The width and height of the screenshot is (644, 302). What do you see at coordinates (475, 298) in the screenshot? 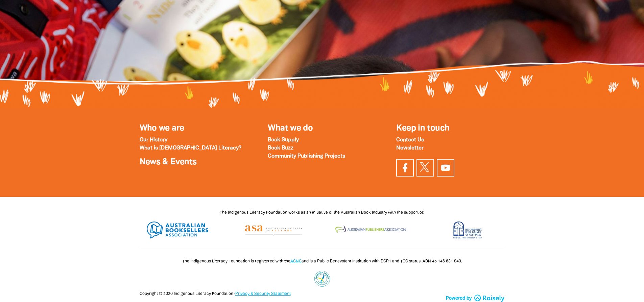
I see `a: Powered by` at bounding box center [475, 298].